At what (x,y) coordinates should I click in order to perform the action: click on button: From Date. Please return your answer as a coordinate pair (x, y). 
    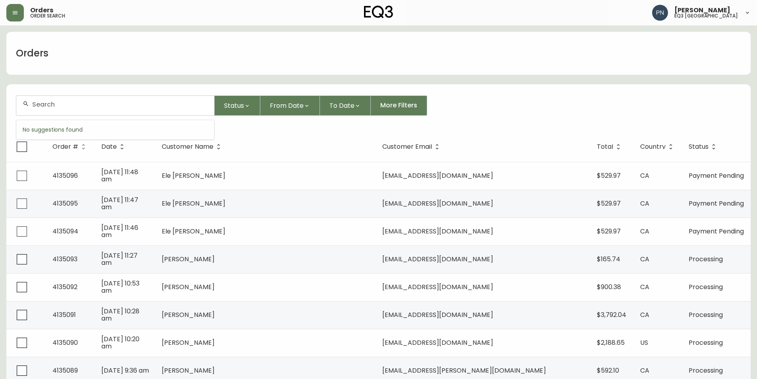
    Looking at the image, I should click on (290, 105).